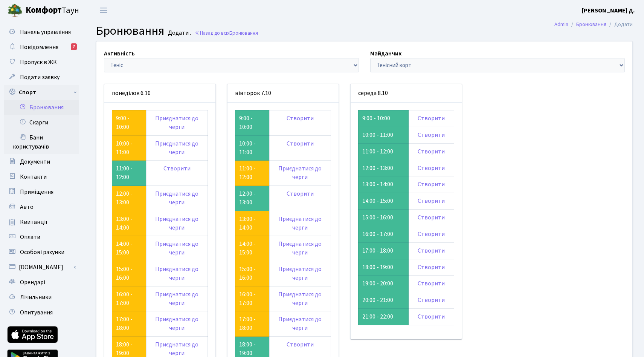 This screenshot has width=644, height=357. Describe the element at coordinates (383, 301) in the screenshot. I see `td: 20:00 - 21:00` at that location.